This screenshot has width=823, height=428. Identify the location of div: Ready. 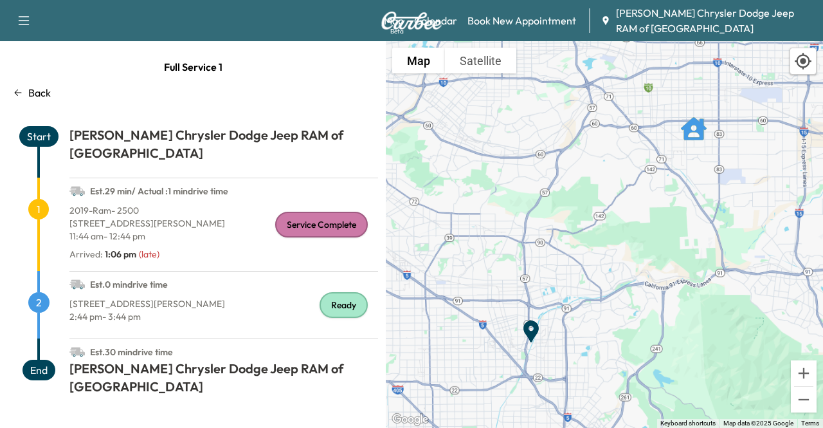
(343, 305).